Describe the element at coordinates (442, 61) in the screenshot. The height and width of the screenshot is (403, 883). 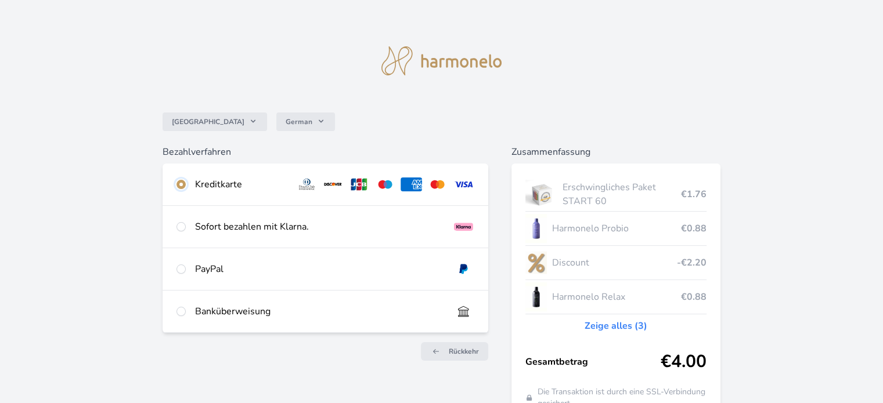
I see `img: logo.svg` at that location.